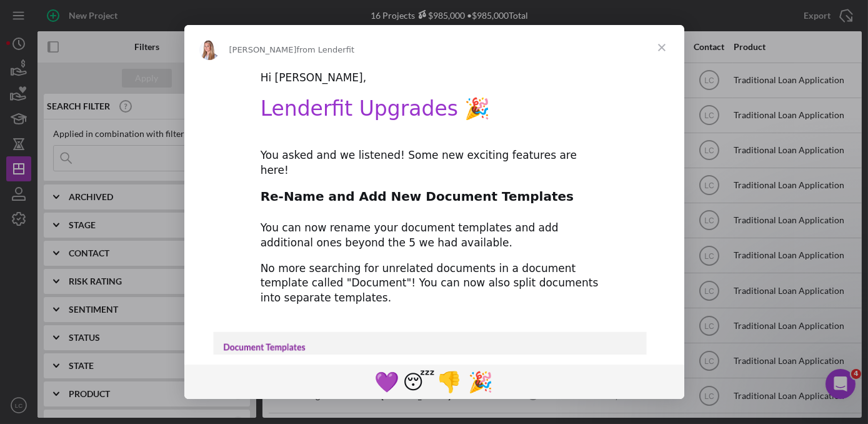 Image resolution: width=868 pixels, height=424 pixels. I want to click on span: from Lenderfit, so click(325, 50).